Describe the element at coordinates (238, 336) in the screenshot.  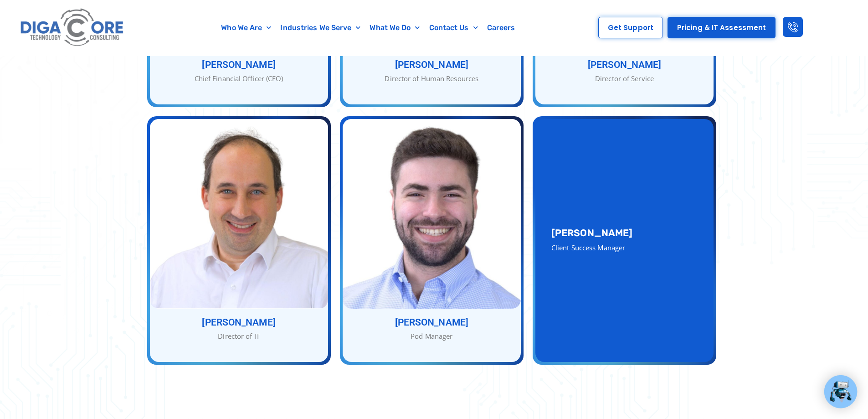
I see `div: Director of IT` at that location.